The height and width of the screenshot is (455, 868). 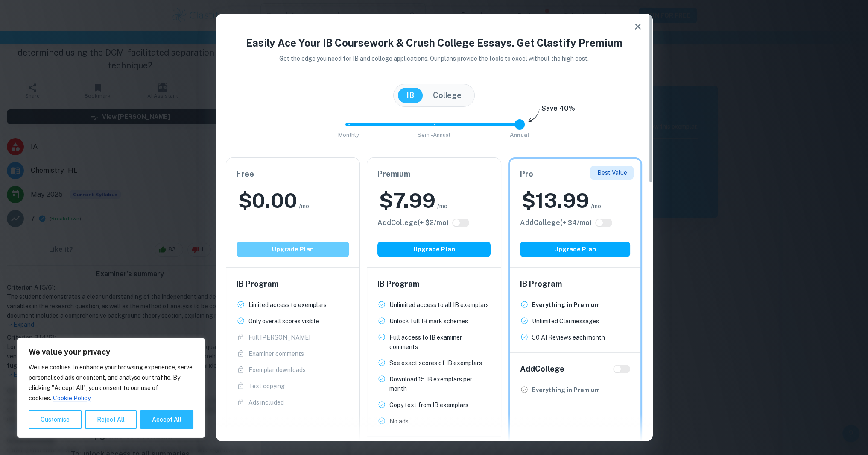 I want to click on p: Download 15 IB exemplars per month, so click(x=440, y=384).